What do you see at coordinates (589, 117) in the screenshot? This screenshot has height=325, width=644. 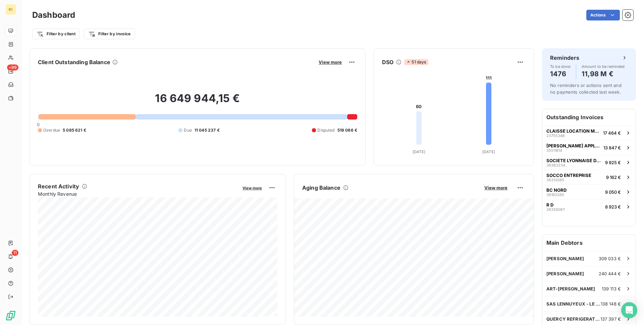 I see `h6: Outstanding Invoices` at bounding box center [589, 117].